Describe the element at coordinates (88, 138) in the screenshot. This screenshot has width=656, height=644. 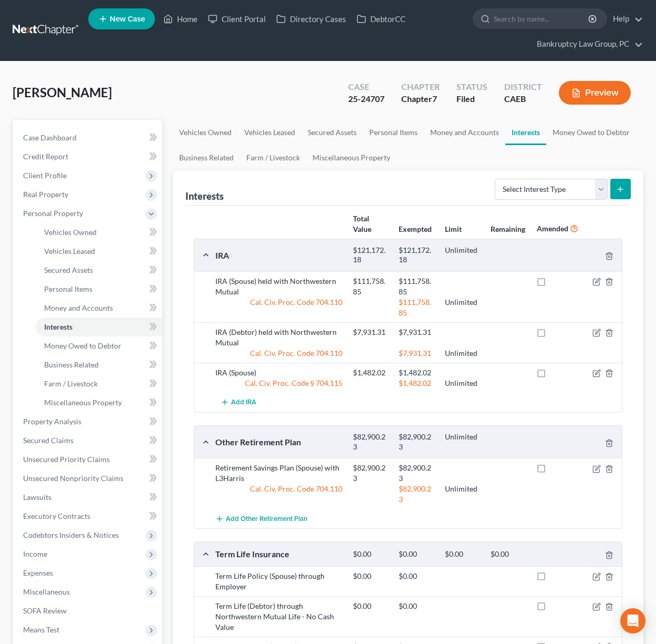
I see `a: Case Dashboard` at that location.